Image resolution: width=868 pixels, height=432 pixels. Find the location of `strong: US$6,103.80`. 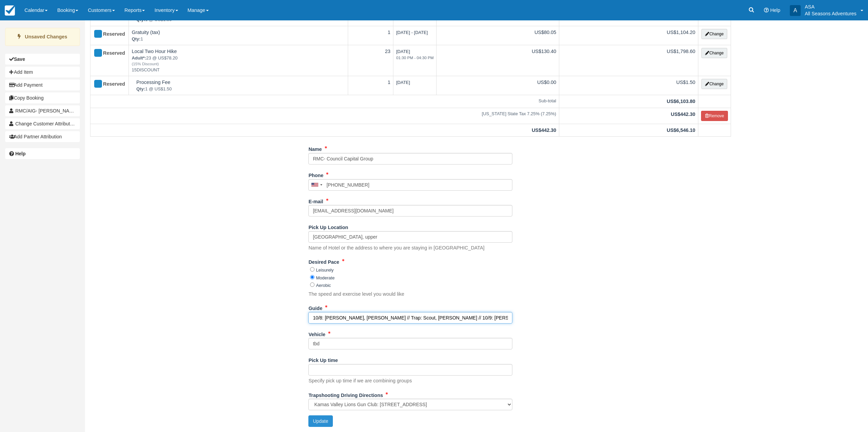

strong: US$6,103.80 is located at coordinates (681, 101).